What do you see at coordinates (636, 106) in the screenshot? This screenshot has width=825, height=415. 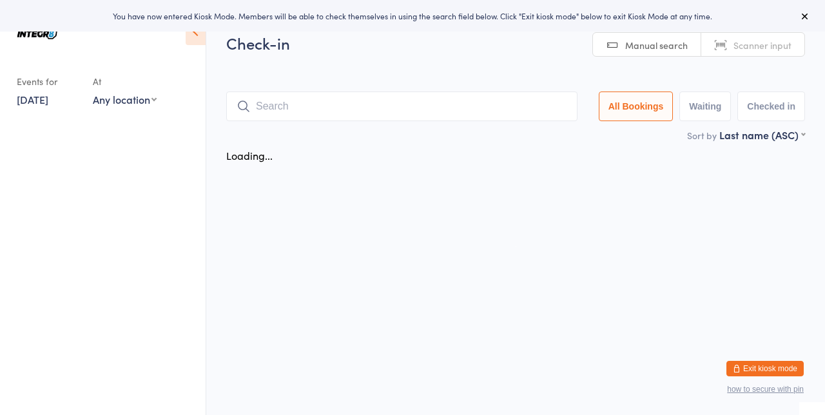 I see `button: All Bookings` at bounding box center [636, 106].